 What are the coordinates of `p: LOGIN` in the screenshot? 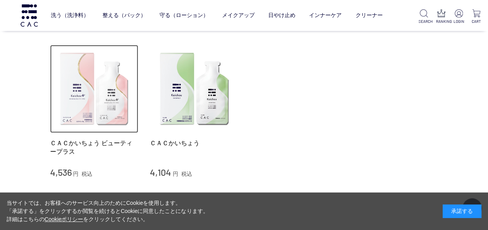 It's located at (458, 21).